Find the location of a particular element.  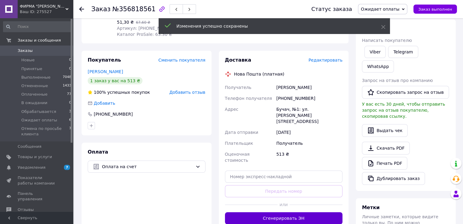

span: Запрос на отзыв про компанию is located at coordinates (397, 81).